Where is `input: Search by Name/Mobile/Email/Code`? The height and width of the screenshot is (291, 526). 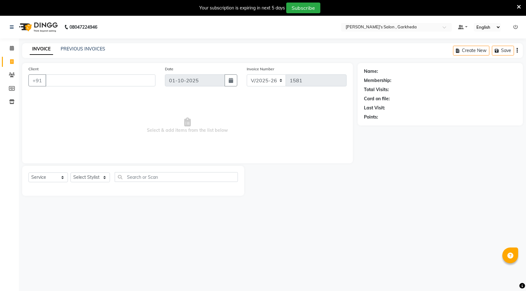
input: Search by Name/Mobile/Email/Code is located at coordinates (100, 81).